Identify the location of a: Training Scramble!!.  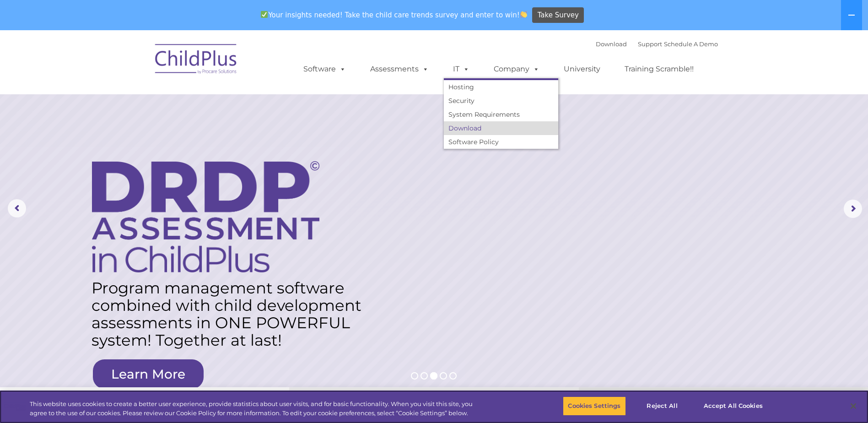
(658, 69).